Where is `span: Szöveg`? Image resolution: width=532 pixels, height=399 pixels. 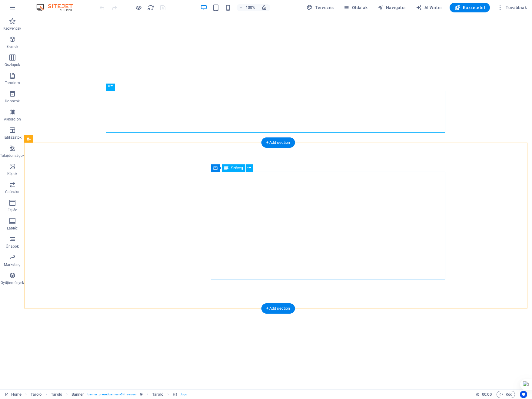
span: Szöveg is located at coordinates (237, 169).